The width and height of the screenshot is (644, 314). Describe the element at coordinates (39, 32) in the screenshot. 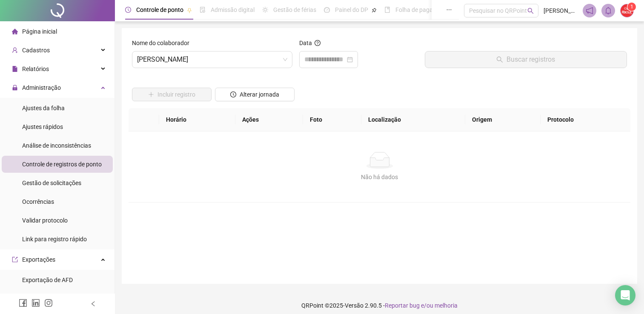

I see `span: Página inicial` at that location.